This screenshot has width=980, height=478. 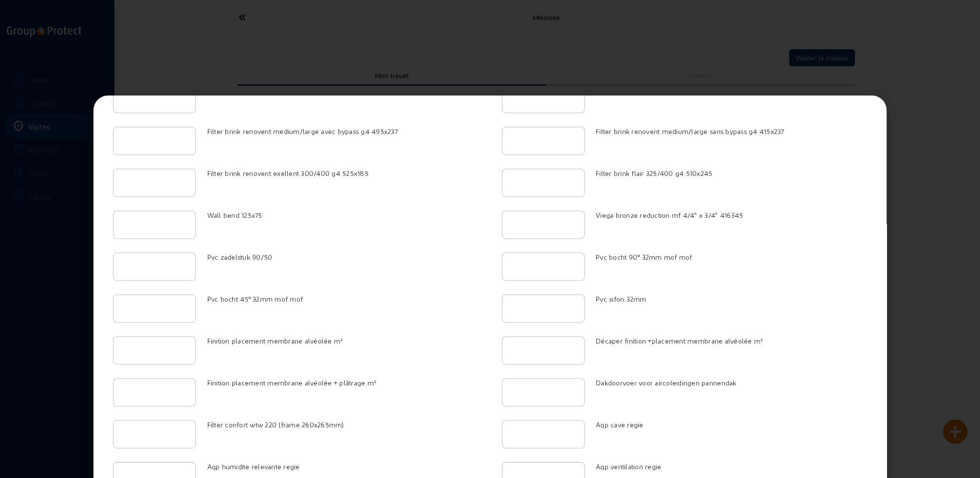 I want to click on span: Filter brink renovent exellent 300/400 g4 525x185, so click(x=288, y=173).